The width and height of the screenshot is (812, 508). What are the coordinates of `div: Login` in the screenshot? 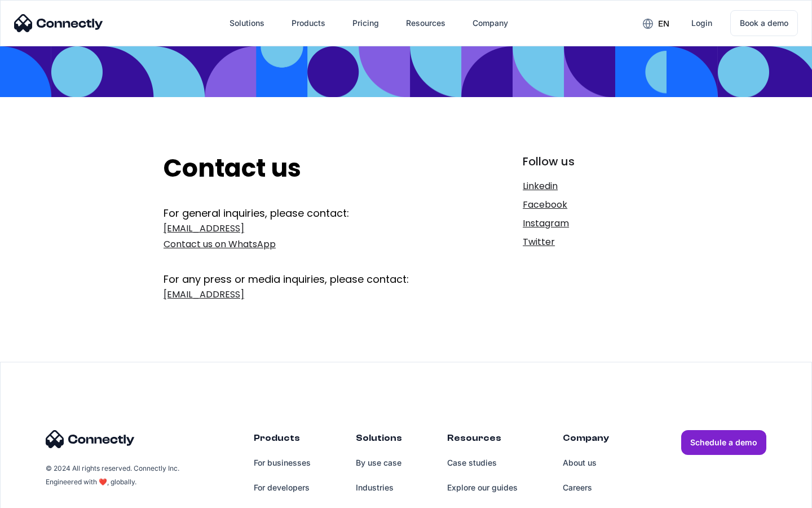 It's located at (702, 23).